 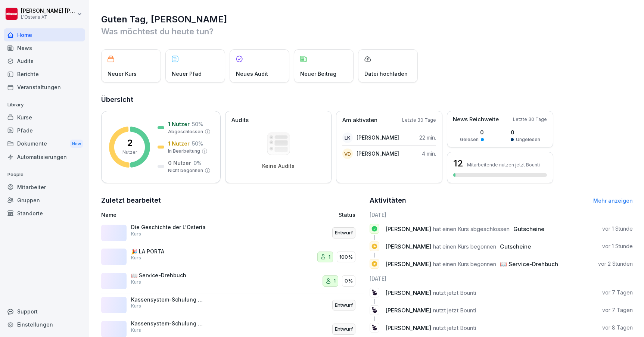 What do you see at coordinates (45, 130) in the screenshot?
I see `div: Pfade` at bounding box center [45, 130].